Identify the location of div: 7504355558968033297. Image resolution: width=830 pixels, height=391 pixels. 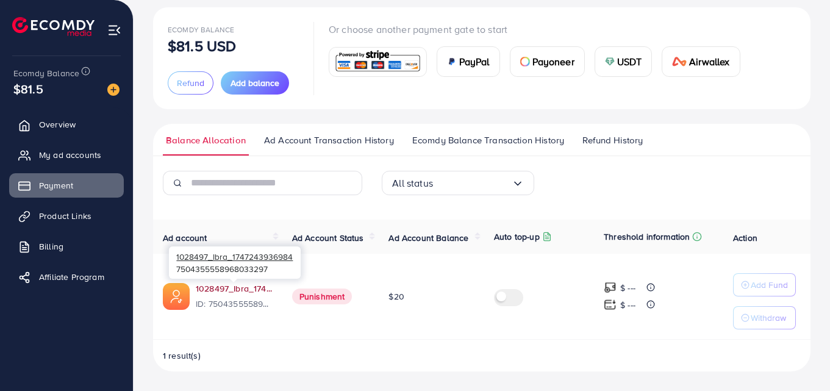
(235, 262).